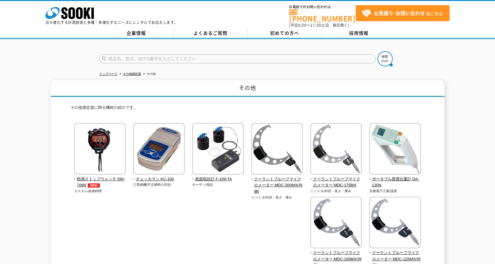  Describe the element at coordinates (303, 25) in the screenshot. I see `span: 8:50` at that location.